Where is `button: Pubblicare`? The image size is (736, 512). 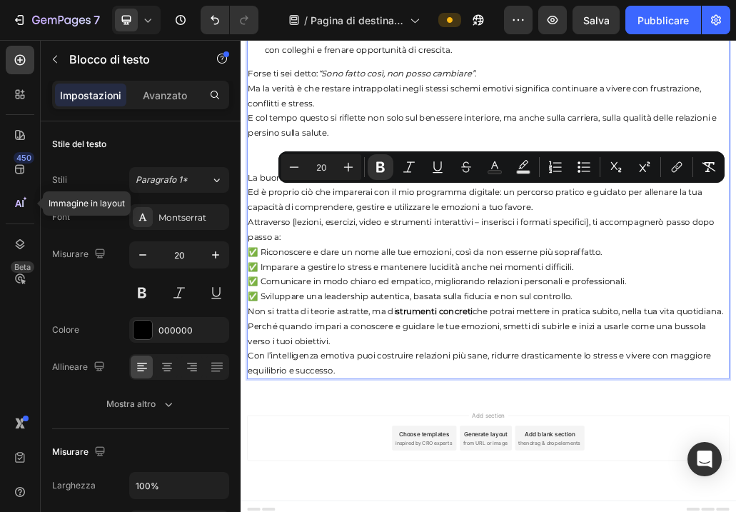 button: Pubblicare is located at coordinates (663, 20).